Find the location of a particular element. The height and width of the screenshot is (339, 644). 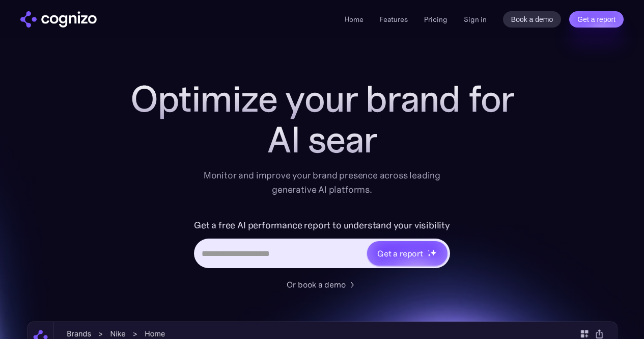

a: Pricing is located at coordinates (436, 19).